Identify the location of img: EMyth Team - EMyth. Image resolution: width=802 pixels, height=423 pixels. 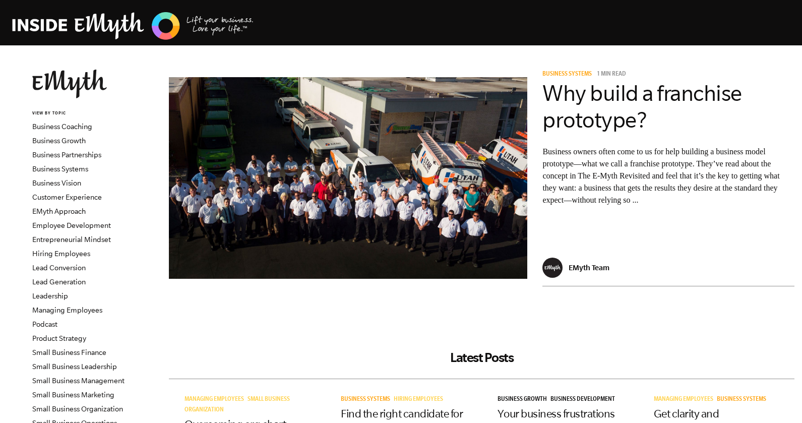
(552, 268).